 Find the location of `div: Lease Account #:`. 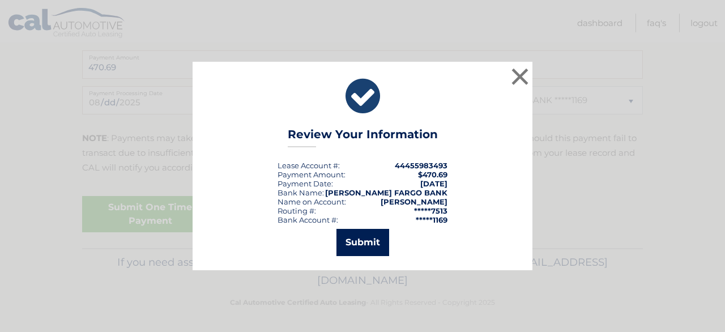

div: Lease Account #: is located at coordinates (309, 165).